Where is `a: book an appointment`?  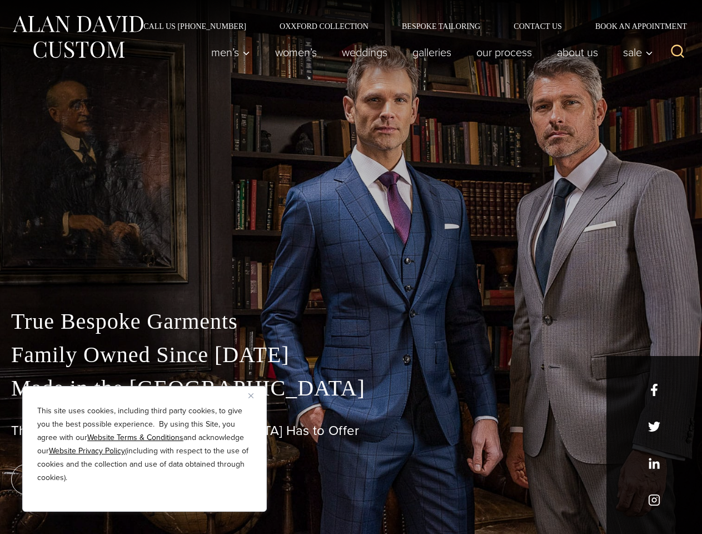 a: book an appointment is located at coordinates (89, 479).